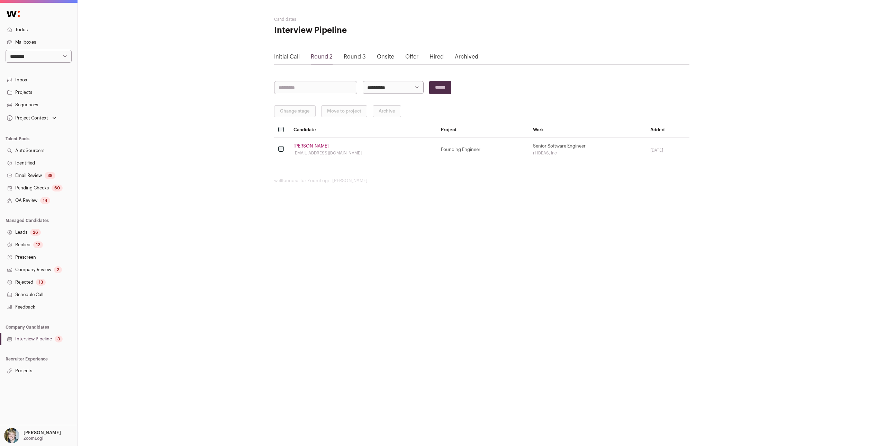 Image resolution: width=886 pixels, height=446 pixels. Describe the element at coordinates (436, 57) in the screenshot. I see `a: Hired` at that location.